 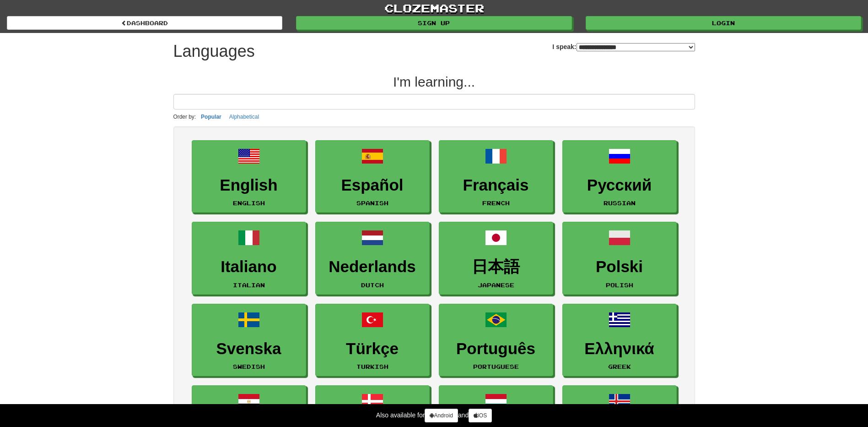 I want to click on small: Swedish, so click(x=249, y=366).